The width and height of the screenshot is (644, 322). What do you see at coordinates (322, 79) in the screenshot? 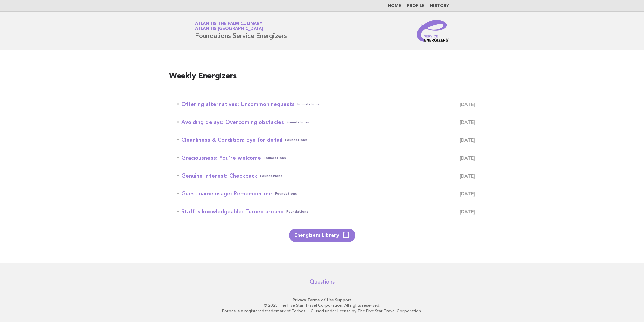
I see `h2: Weekly Energizers` at bounding box center [322, 79].